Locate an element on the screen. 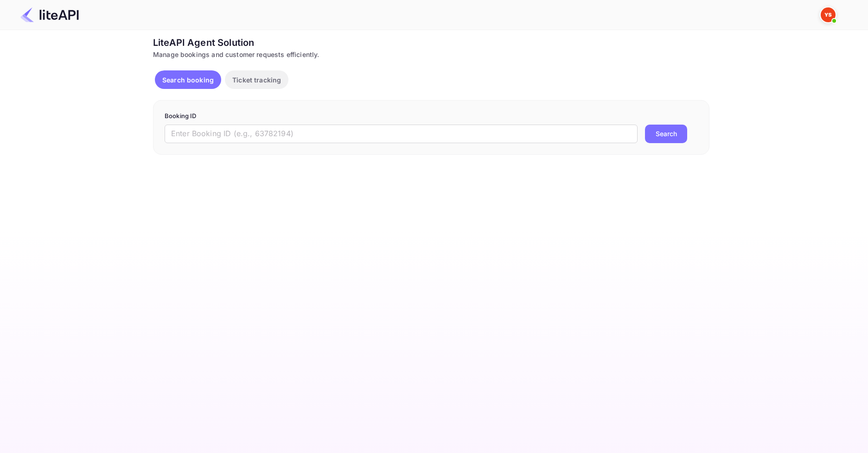 Image resolution: width=868 pixels, height=453 pixels. img: LiteAPI Logo is located at coordinates (49, 15).